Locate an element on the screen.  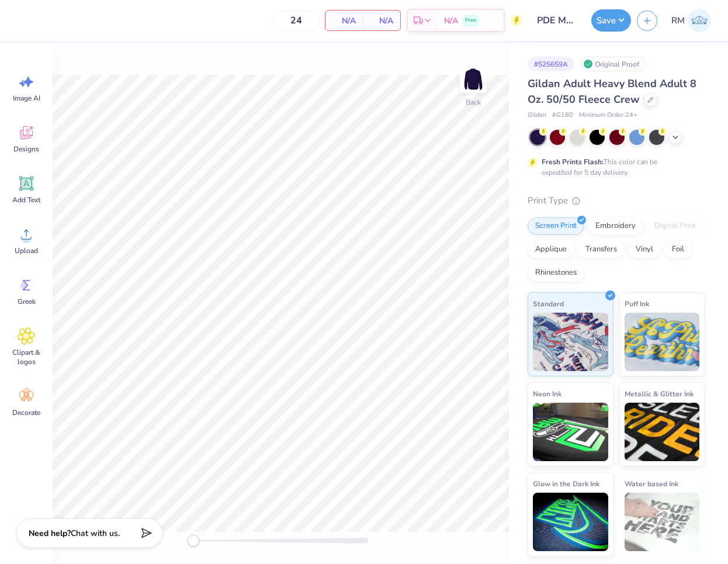
div: Foil is located at coordinates (678, 249).